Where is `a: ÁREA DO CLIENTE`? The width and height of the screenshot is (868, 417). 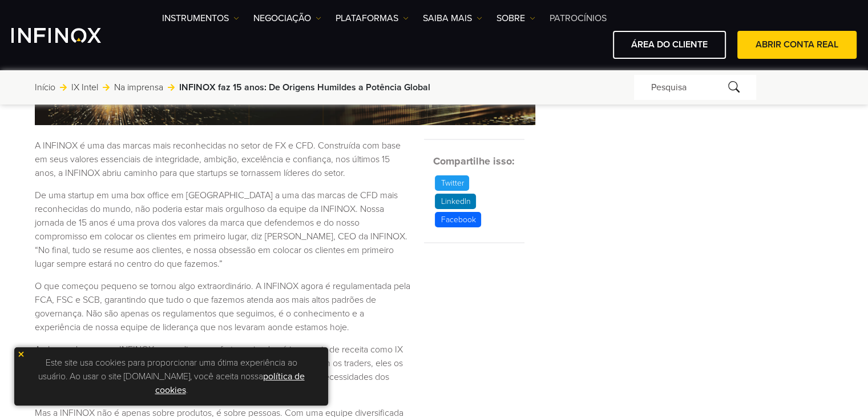 a: ÁREA DO CLIENTE is located at coordinates (670, 44).